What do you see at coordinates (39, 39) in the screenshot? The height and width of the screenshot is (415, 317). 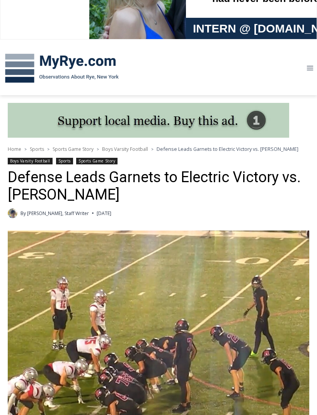 I see `img: s_800_29ca6ca9-f6cc-433c-a631-14f6620ca39b.jpeg` at bounding box center [39, 39].